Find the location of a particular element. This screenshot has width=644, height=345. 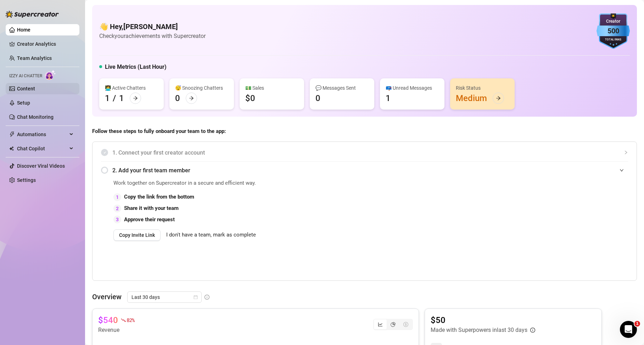

strong: Follow these steps to fully onboard your team to the app: is located at coordinates (159, 131).